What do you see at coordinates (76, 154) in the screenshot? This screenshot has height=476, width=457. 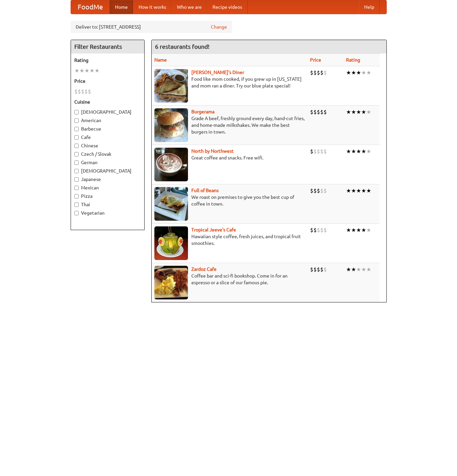 I see `input: Czech / Slovak` at bounding box center [76, 154].